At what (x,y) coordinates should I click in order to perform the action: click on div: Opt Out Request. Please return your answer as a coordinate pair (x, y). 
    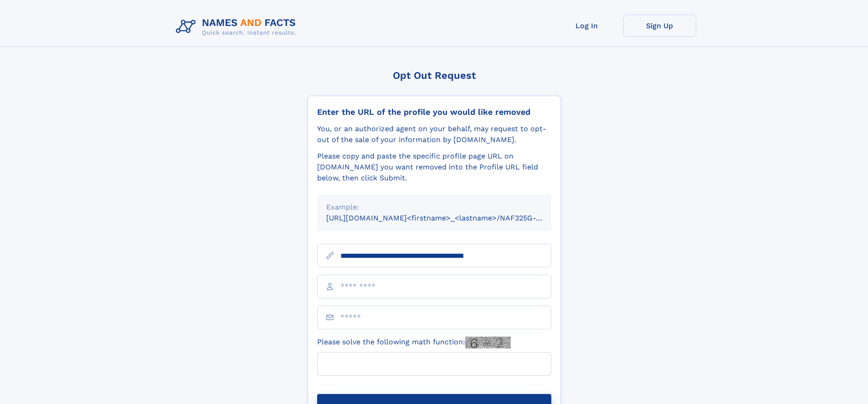
    Looking at the image, I should click on (434, 75).